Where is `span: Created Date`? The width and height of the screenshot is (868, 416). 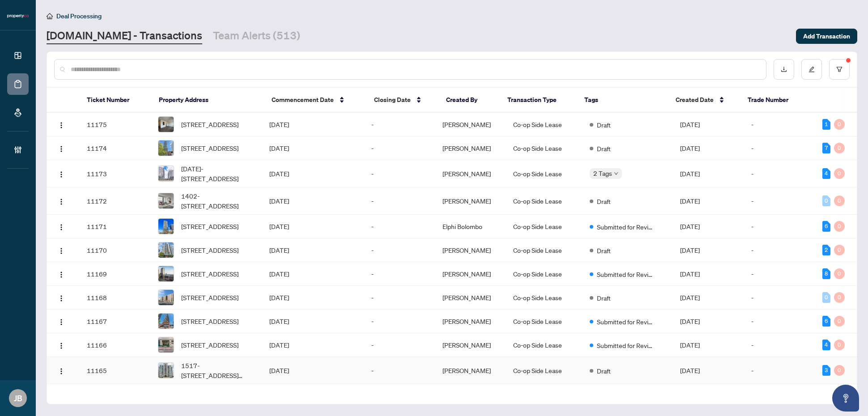
span: Created Date is located at coordinates (695, 100).